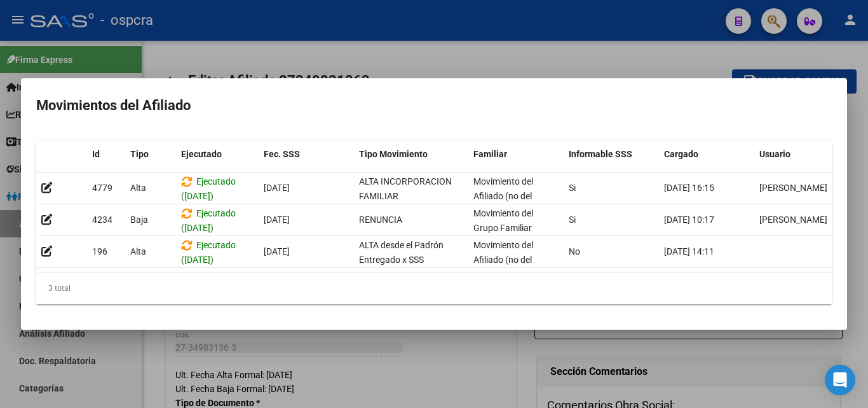  What do you see at coordinates (411, 154) in the screenshot?
I see `datatable-header-cell: Tipo Movimiento` at bounding box center [411, 154].